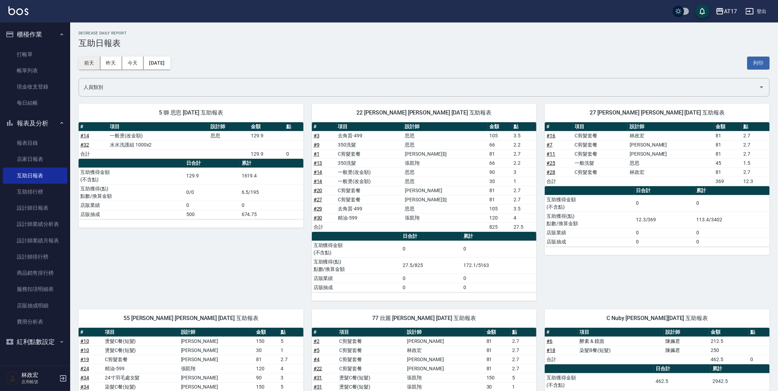 This screenshot has height=391, width=778. What do you see at coordinates (85, 341) in the screenshot?
I see `a: #10` at bounding box center [85, 341].